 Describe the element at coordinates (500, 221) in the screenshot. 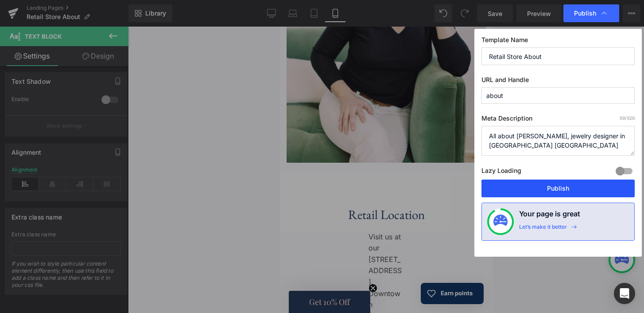

I see `img: onboarding-status.svg` at that location.